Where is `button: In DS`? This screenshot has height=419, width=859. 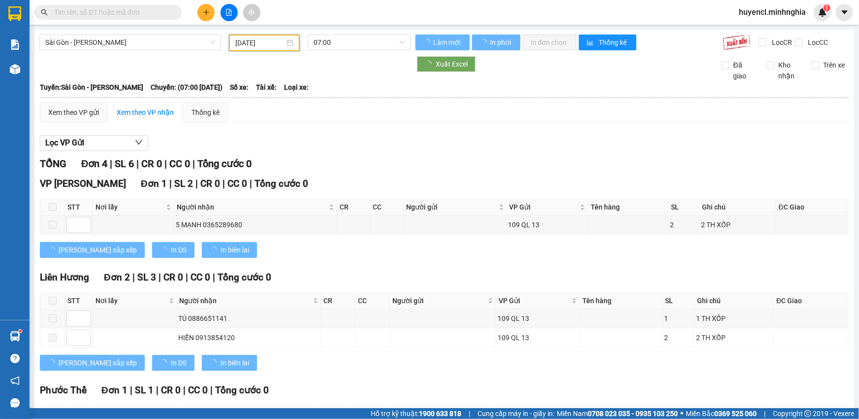 button: In DS is located at coordinates (173, 250).